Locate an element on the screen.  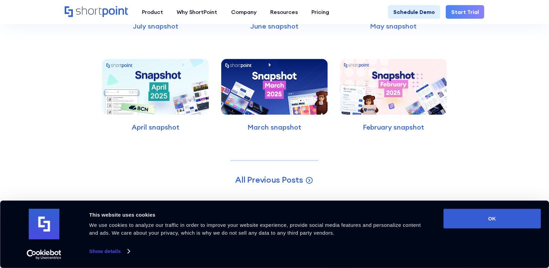
div: Resources is located at coordinates (284, 12).